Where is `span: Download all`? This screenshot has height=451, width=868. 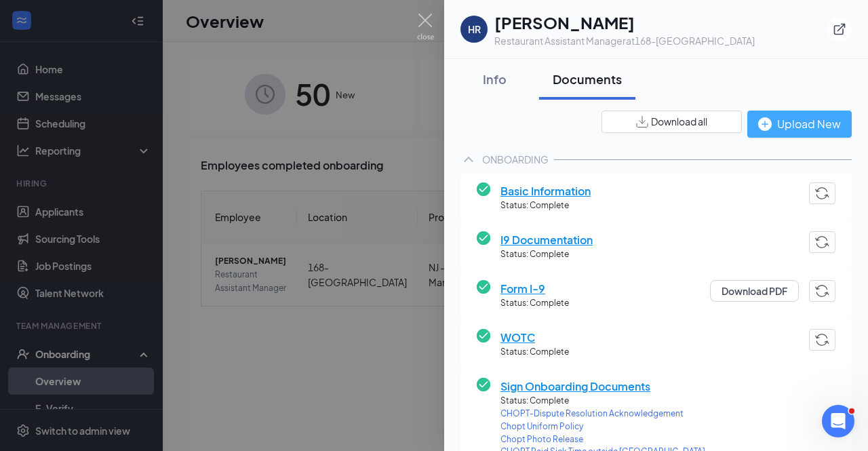
span: Download all is located at coordinates (679, 121).